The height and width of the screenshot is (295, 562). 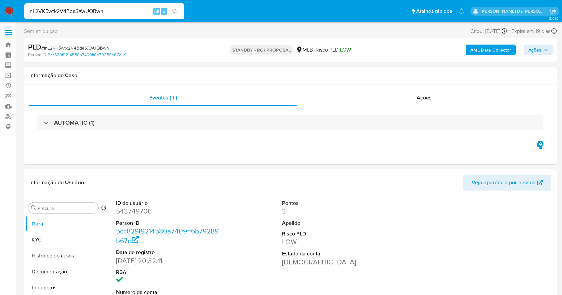 I want to click on button: Ações, so click(x=538, y=50).